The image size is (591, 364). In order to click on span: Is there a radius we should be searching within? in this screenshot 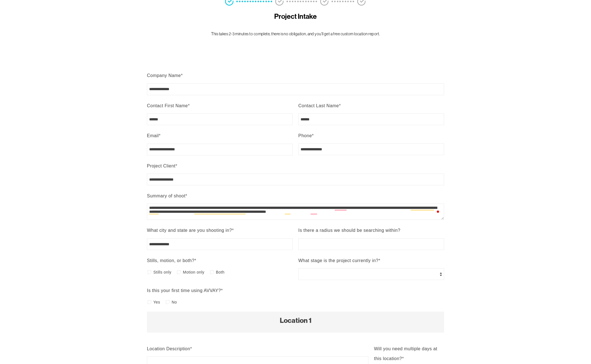, I will do `click(349, 230)`.